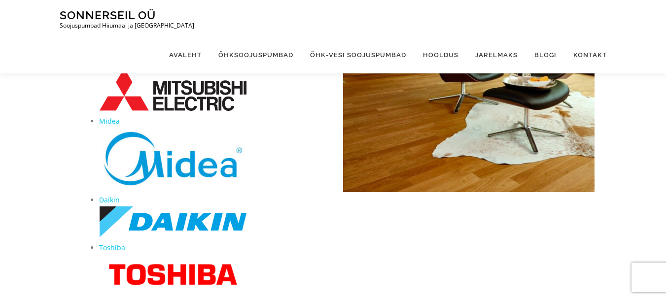 This screenshot has width=666, height=299. Describe the element at coordinates (109, 121) in the screenshot. I see `a: Midea` at that location.